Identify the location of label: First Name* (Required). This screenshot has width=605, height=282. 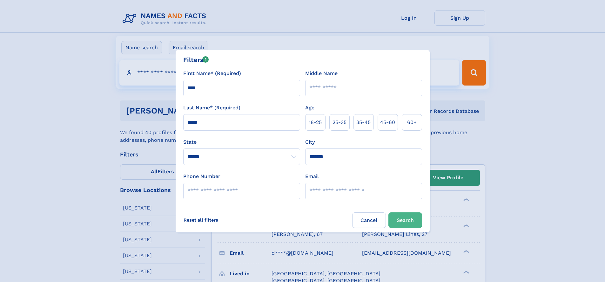
(212, 73).